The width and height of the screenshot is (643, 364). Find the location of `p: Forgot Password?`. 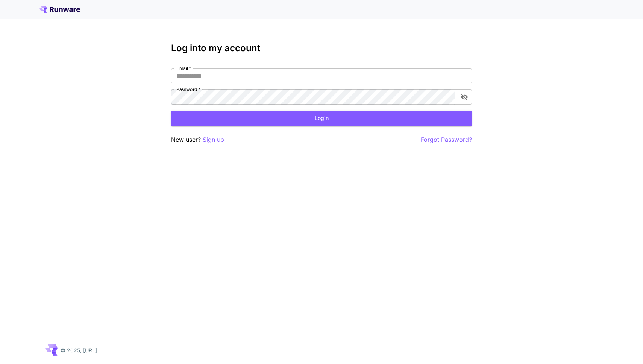

p: Forgot Password? is located at coordinates (446, 139).